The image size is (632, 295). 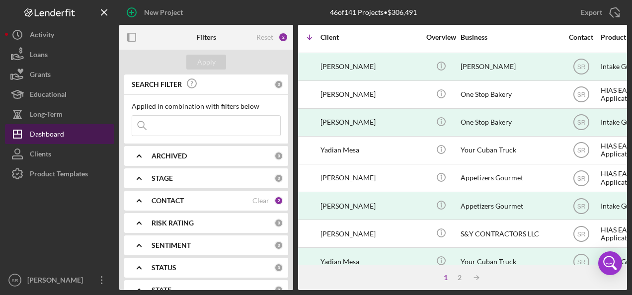 I want to click on button: Grants, so click(x=60, y=75).